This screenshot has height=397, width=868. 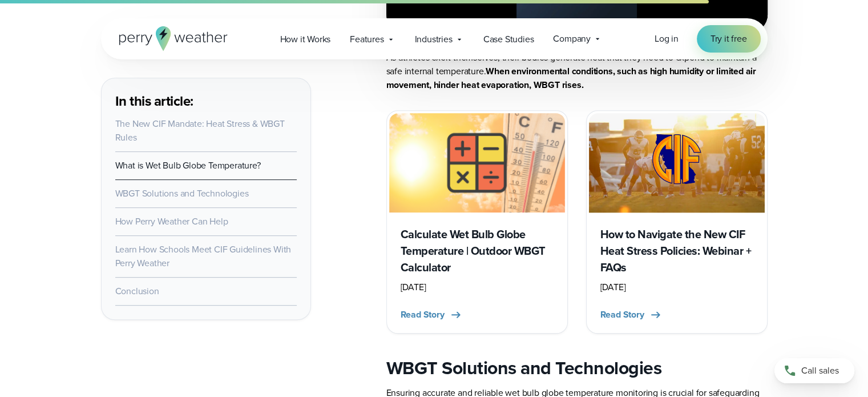 What do you see at coordinates (820, 371) in the screenshot?
I see `span: Call sales` at bounding box center [820, 371].